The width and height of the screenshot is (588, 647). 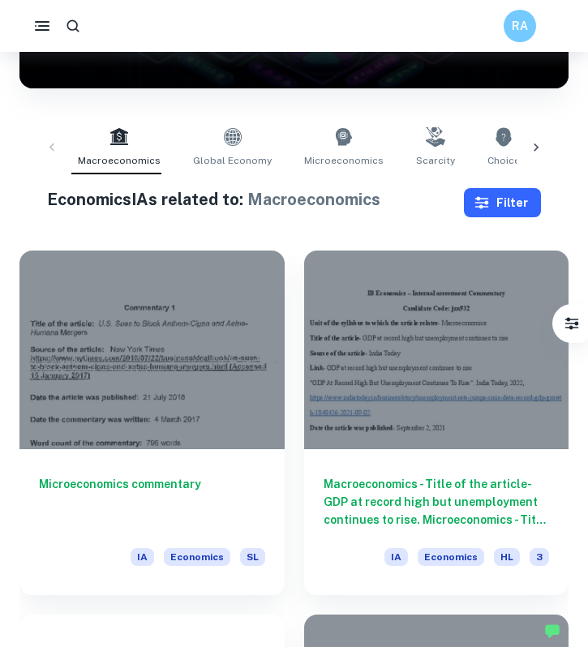 I want to click on span: Microeconomics, so click(x=344, y=160).